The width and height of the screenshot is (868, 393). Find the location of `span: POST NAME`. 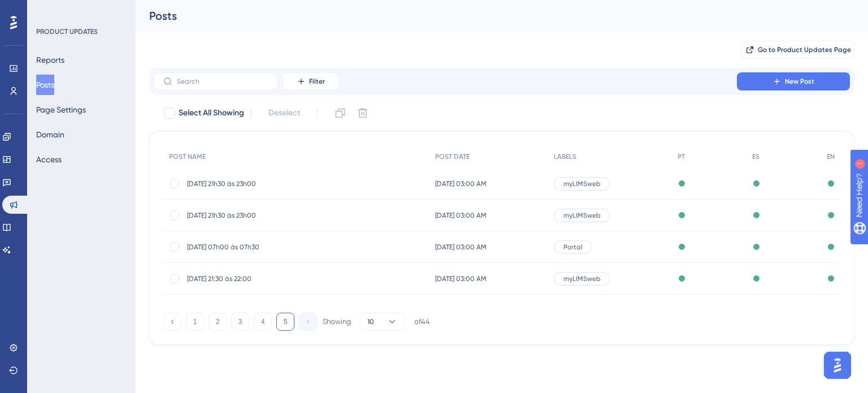

span: POST NAME is located at coordinates (187, 157).